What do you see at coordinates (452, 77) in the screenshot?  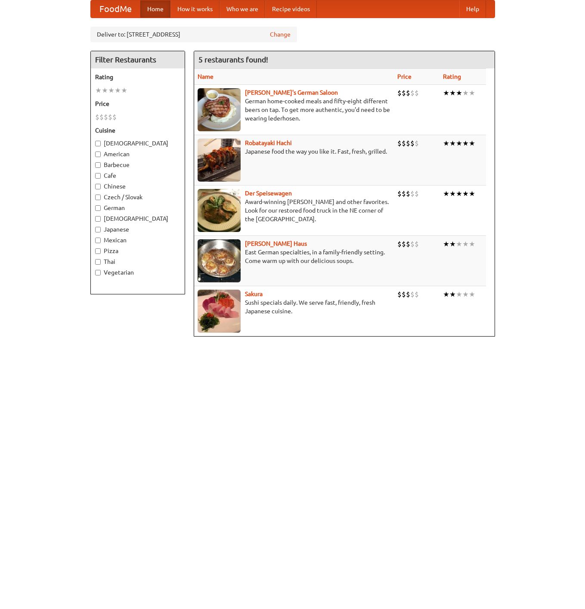 I see `a: Rating` at bounding box center [452, 77].